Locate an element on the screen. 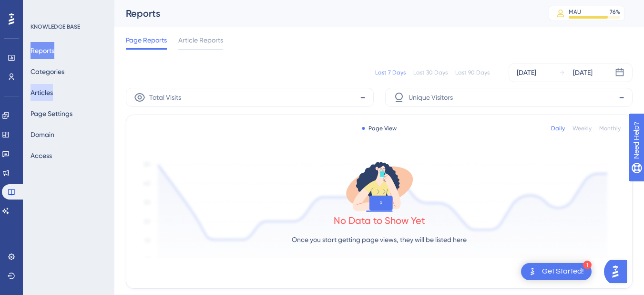 Image resolution: width=644 pixels, height=295 pixels. div: Last 30 Days is located at coordinates (431, 72).